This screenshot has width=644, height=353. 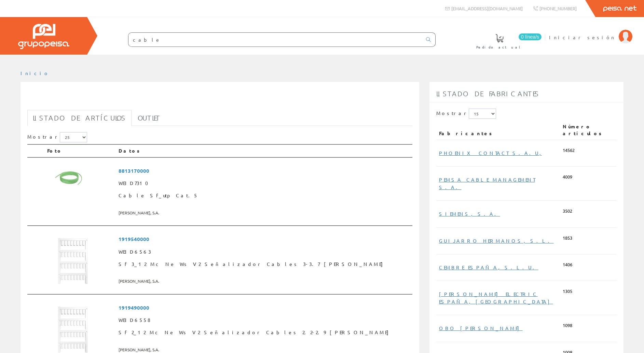 I want to click on span: WEID7310, so click(x=263, y=183).